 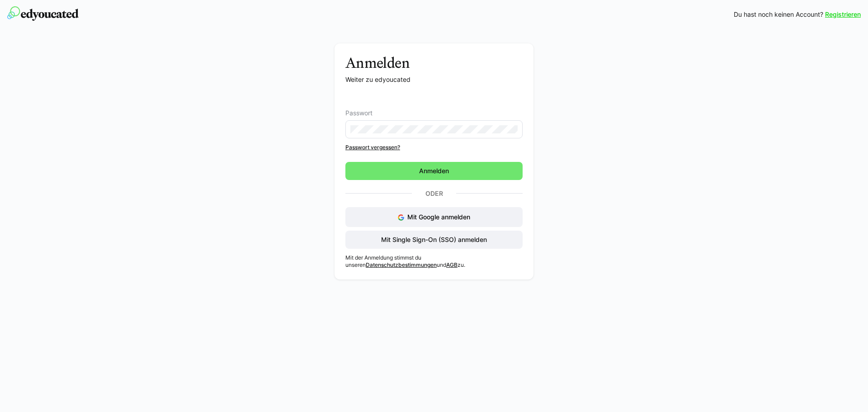 What do you see at coordinates (434, 80) in the screenshot?
I see `p: Weiter zu edyoucated` at bounding box center [434, 80].